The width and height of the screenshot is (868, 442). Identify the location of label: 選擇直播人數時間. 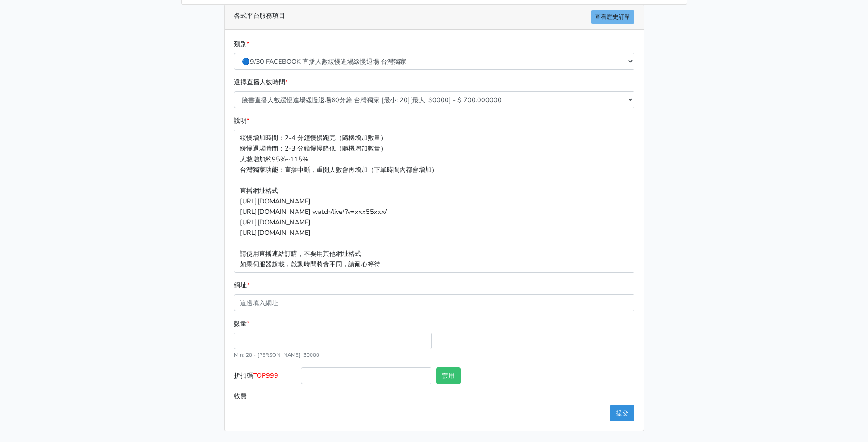
(261, 82).